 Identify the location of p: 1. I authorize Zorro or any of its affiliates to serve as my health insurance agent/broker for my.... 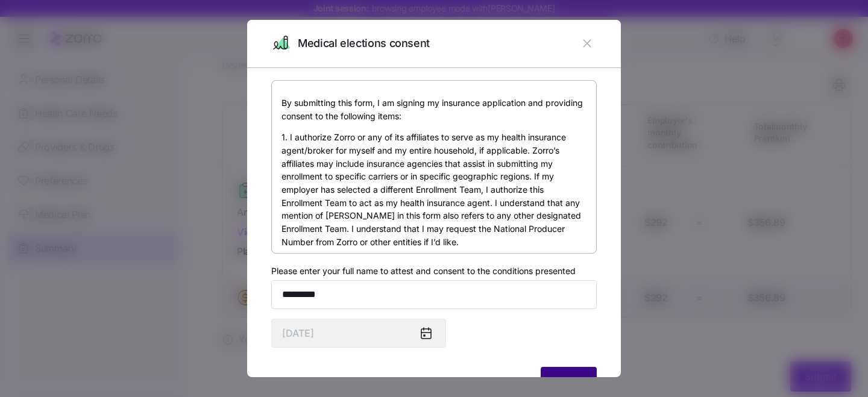
(434, 189).